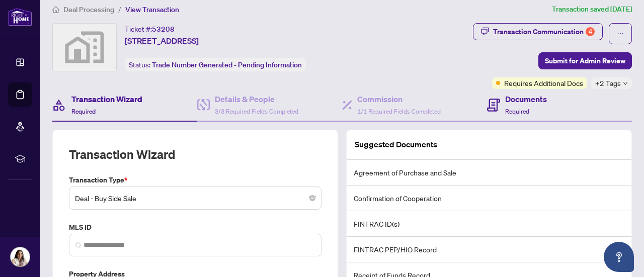 The image size is (644, 277). Describe the element at coordinates (538, 32) in the screenshot. I see `button: Transaction Communication4` at that location.